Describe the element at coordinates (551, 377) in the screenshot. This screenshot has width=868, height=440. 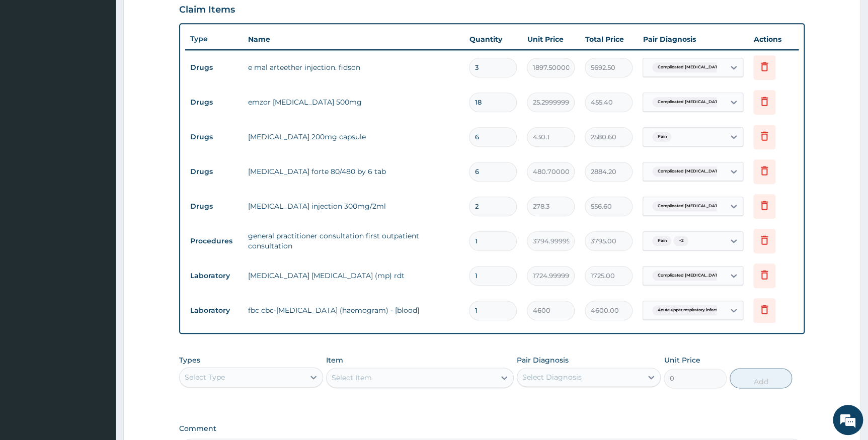
I see `div: Select Diagnosis` at that location.